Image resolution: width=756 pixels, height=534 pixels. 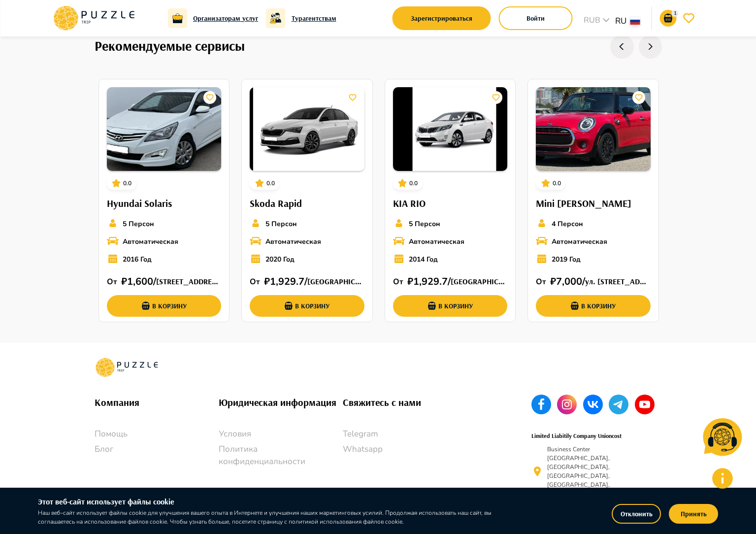 I want to click on img: lang, so click(x=636, y=20).